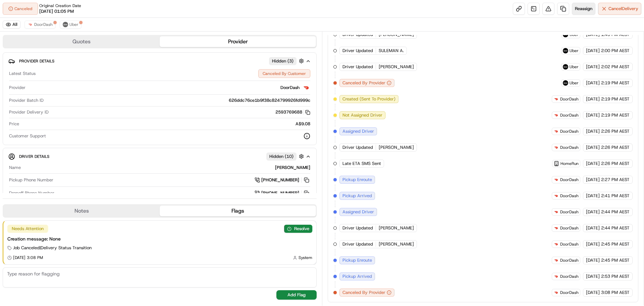 The height and width of the screenshot is (306, 644). Describe the element at coordinates (11, 24) in the screenshot. I see `button: All` at that location.